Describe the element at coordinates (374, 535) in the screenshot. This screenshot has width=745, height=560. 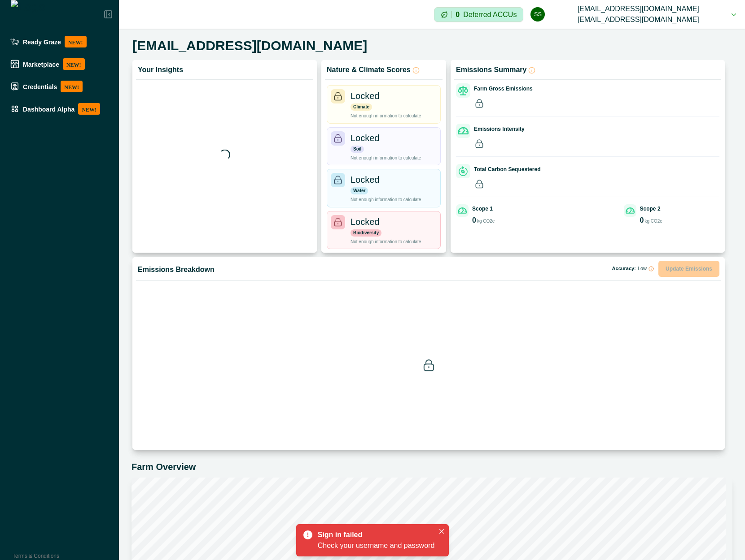
I see `div: Sign in failed` at that location.